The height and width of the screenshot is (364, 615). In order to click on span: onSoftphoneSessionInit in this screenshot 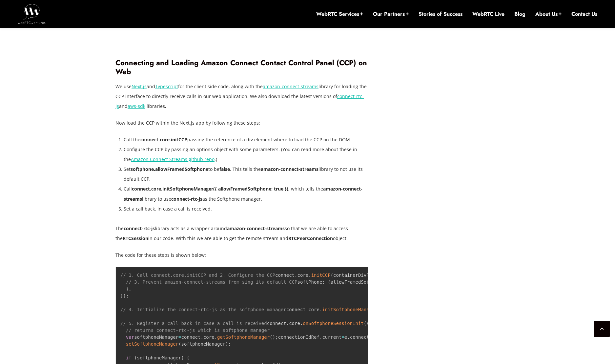, I will do `click(333, 323)`.